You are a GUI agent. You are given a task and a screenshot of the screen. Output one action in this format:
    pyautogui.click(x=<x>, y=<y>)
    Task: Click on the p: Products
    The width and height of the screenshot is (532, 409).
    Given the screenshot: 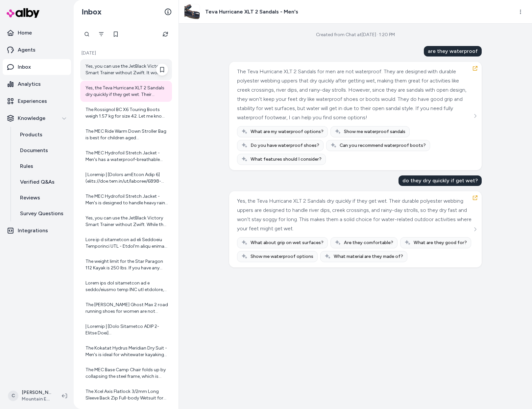 What is the action you would take?
    pyautogui.click(x=31, y=135)
    